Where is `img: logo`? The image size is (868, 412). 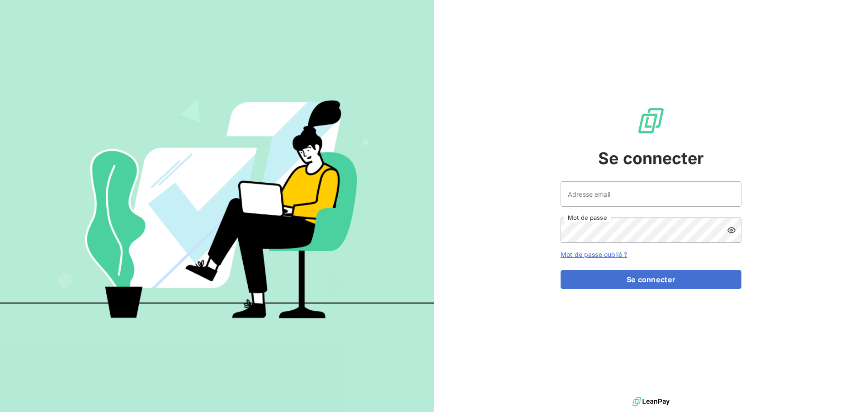 img: logo is located at coordinates (651, 402).